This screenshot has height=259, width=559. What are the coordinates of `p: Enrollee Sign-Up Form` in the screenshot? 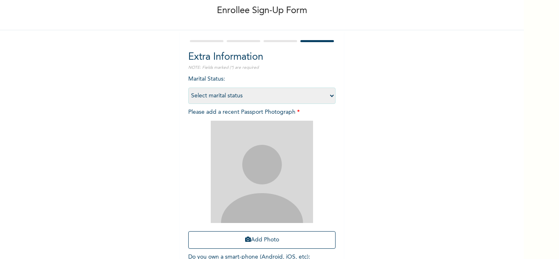 It's located at (262, 11).